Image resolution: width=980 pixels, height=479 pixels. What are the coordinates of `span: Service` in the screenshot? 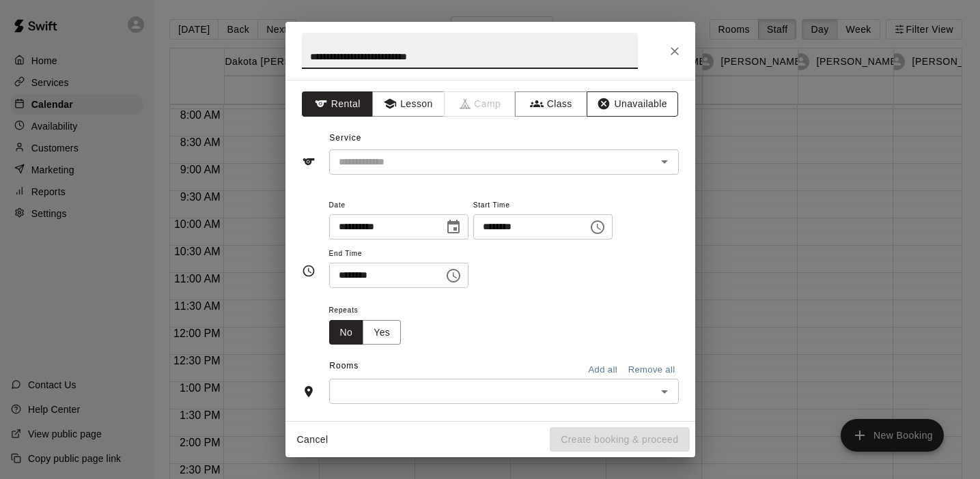 It's located at (345, 138).